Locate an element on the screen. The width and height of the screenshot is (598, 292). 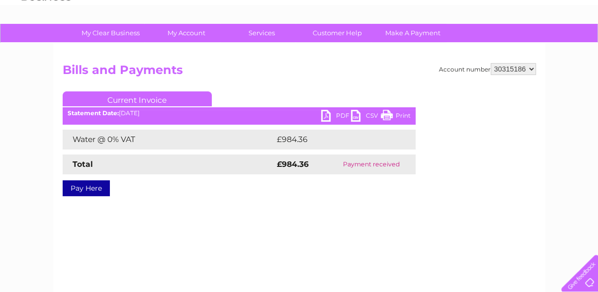
td: Water @ 0% VAT is located at coordinates (168, 140).